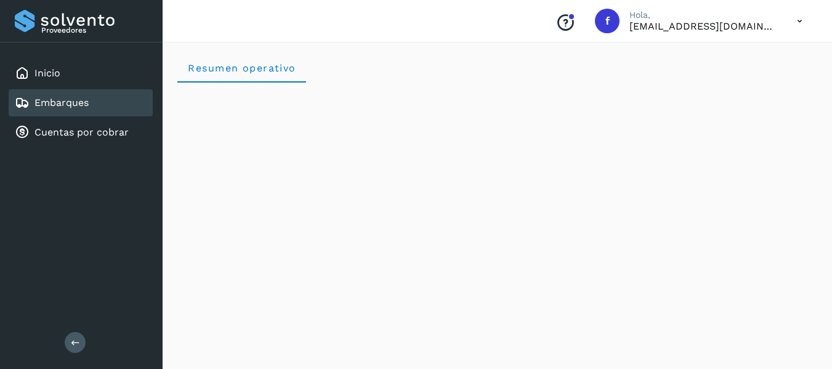 The image size is (832, 369). Describe the element at coordinates (81, 132) in the screenshot. I see `div: Cuentas por cobrar` at that location.